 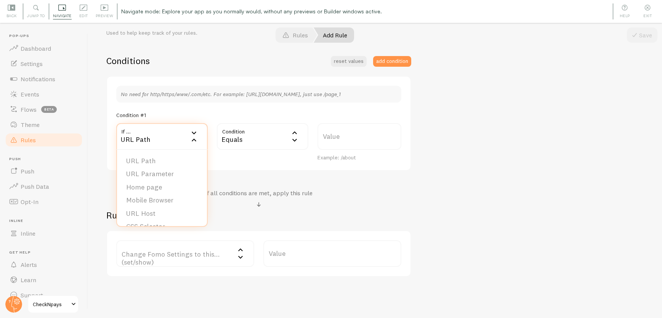 I want to click on span: Support, so click(x=32, y=295).